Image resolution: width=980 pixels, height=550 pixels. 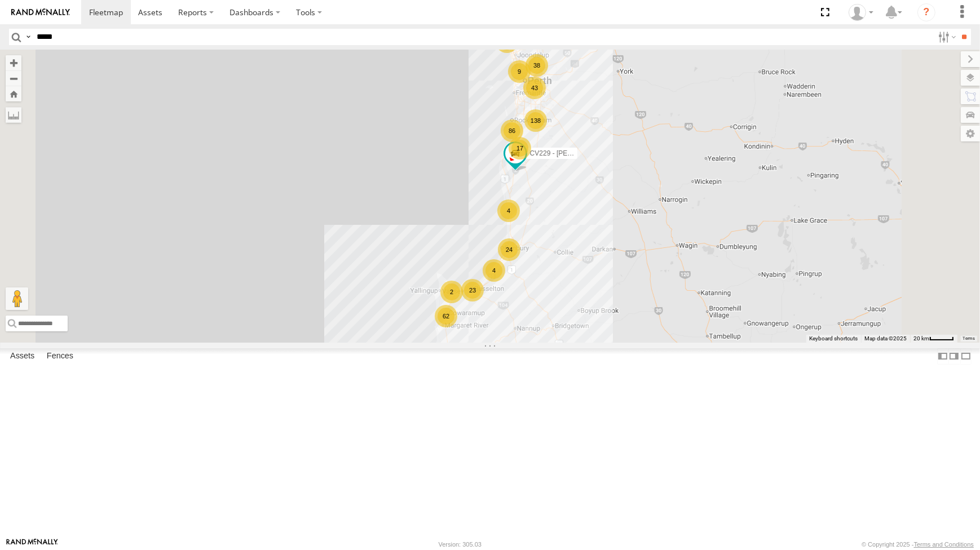 I want to click on div: 9, so click(x=519, y=71).